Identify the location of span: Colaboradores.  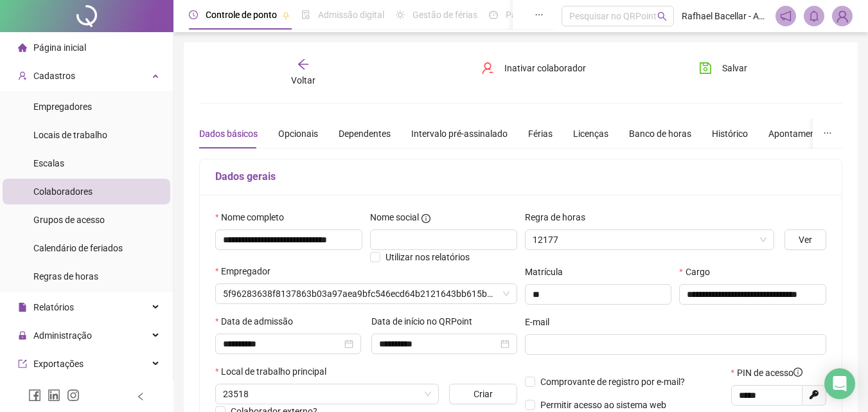
(63, 192).